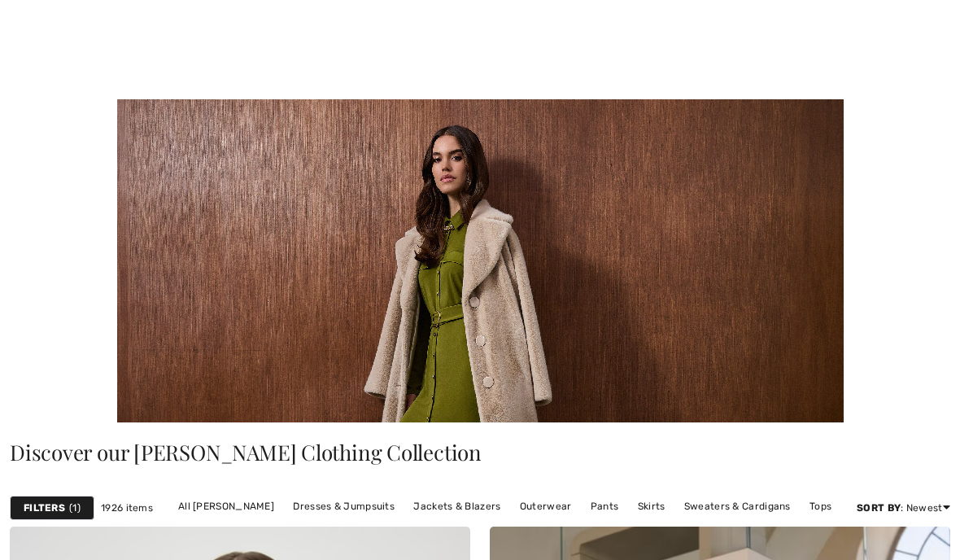 The width and height of the screenshot is (960, 560). Describe the element at coordinates (127, 507) in the screenshot. I see `span: 1926 items` at that location.